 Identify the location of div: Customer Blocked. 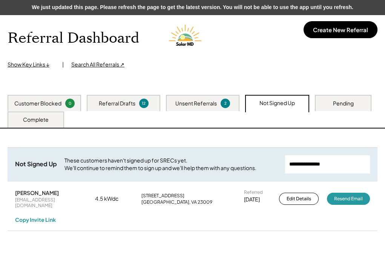
(38, 103).